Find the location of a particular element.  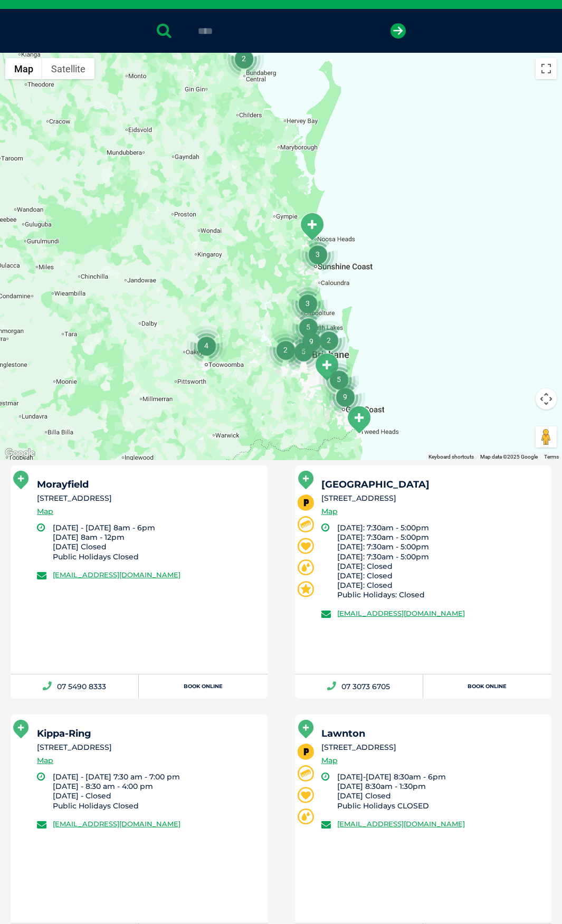

h5: Morayfield is located at coordinates (147, 485).